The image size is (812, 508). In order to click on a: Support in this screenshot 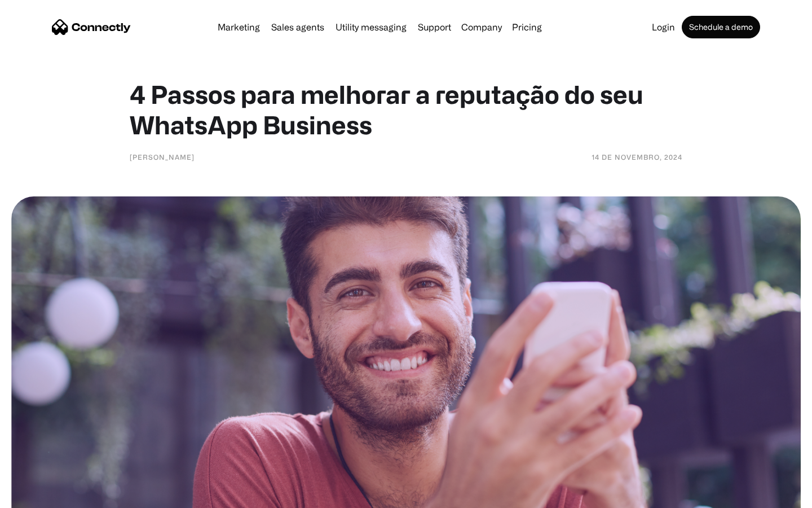, I will do `click(434, 27)`.